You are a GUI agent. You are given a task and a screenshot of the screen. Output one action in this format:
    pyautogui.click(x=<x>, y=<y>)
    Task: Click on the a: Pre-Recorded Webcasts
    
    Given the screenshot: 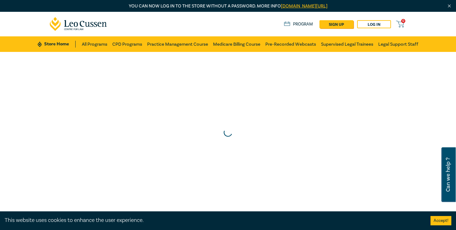 What is the action you would take?
    pyautogui.click(x=290, y=44)
    